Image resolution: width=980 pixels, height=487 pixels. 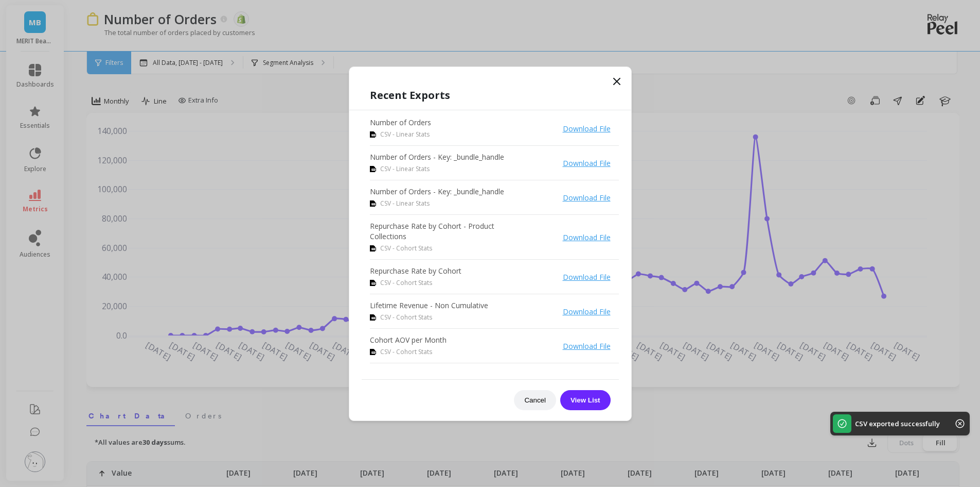 What do you see at coordinates (586, 400) in the screenshot?
I see `button: View List` at bounding box center [586, 400].